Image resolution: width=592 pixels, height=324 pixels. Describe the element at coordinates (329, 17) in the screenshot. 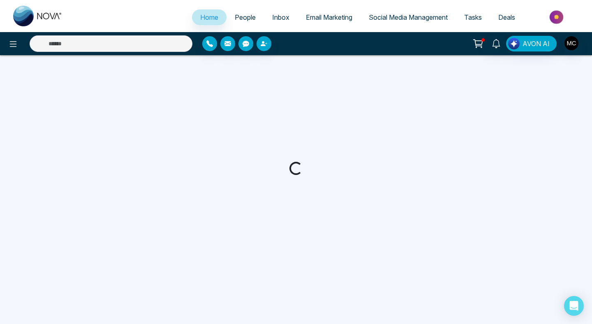

I see `a: Email Marketing` at that location.